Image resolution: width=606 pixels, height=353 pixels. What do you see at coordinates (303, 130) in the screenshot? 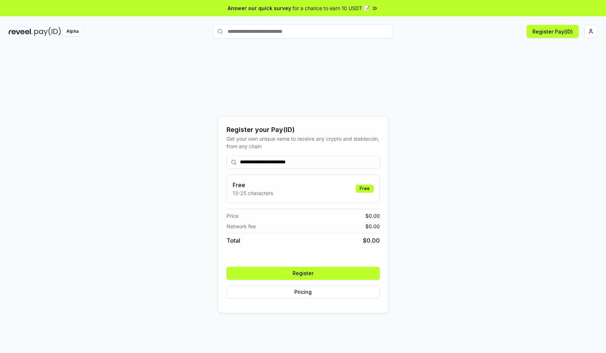
I see `div: Register your Pay(ID)` at bounding box center [303, 130].